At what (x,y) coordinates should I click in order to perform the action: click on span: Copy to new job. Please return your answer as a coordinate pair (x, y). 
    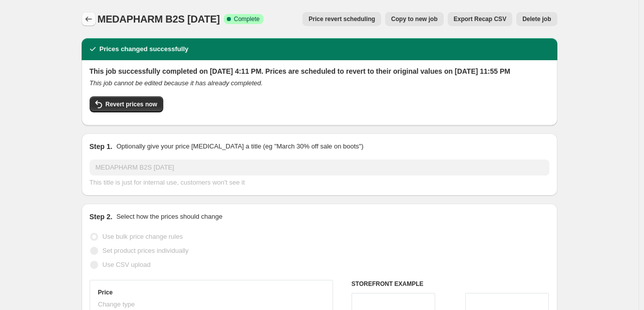
    Looking at the image, I should click on (414, 19).